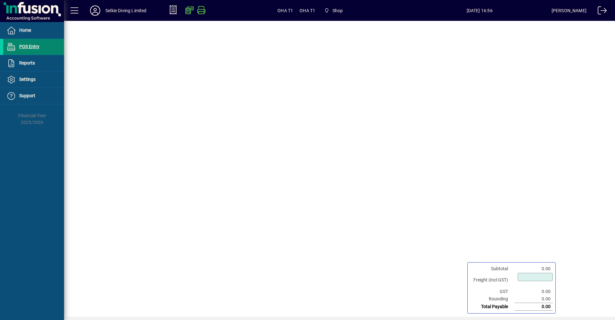 This screenshot has height=320, width=615. I want to click on td: Subtotal, so click(493, 268).